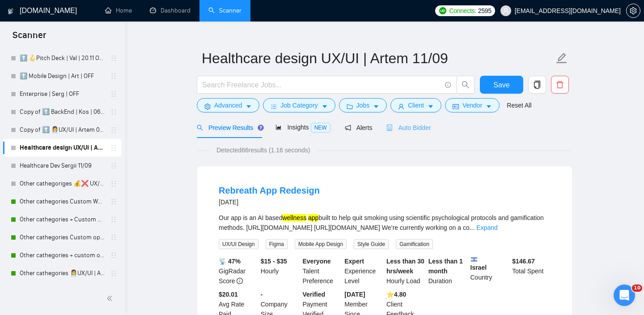 Image resolution: width=644 pixels, height=315 pixels. Describe the element at coordinates (228, 294) in the screenshot. I see `b: $20.01` at that location.